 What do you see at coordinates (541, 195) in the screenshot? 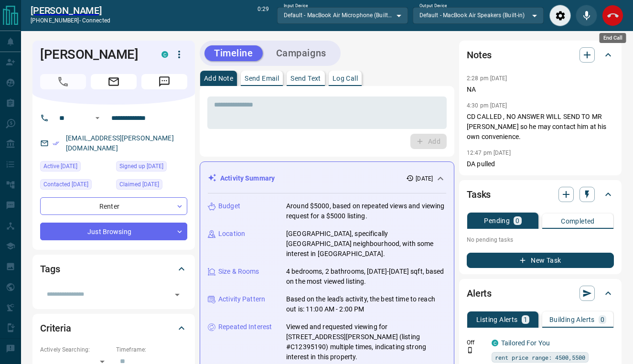
I see `div: Tasks` at bounding box center [541, 195].